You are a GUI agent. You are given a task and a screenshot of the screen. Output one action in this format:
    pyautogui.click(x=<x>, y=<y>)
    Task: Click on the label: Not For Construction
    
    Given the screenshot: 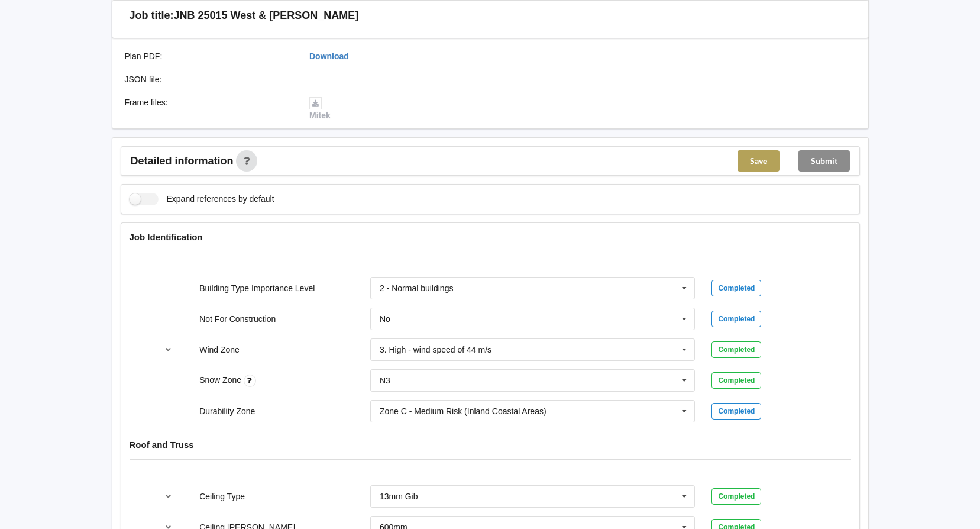 What is the action you would take?
    pyautogui.click(x=237, y=319)
    